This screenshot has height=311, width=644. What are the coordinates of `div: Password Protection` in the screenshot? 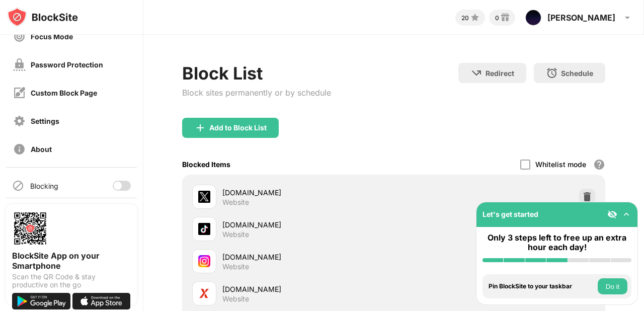 It's located at (67, 64).